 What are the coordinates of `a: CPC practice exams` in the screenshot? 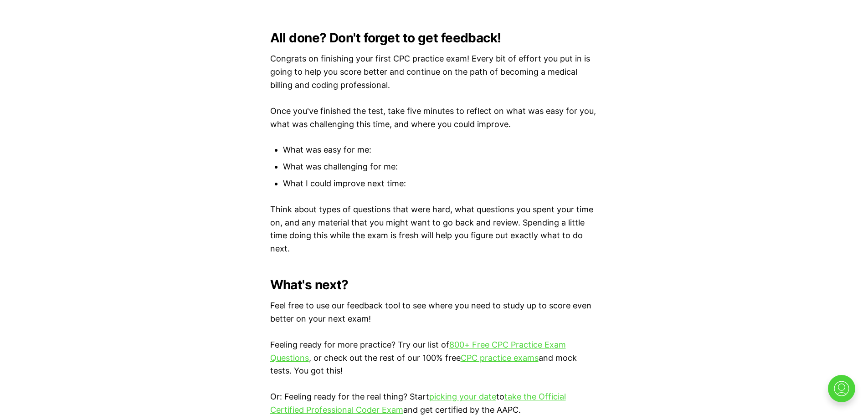 It's located at (499, 357).